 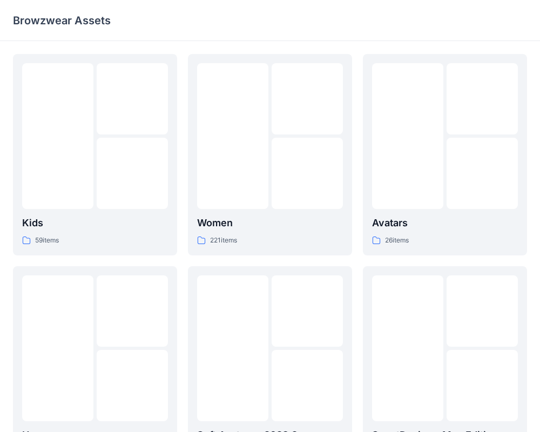 I want to click on a: Kids59items, so click(x=95, y=154).